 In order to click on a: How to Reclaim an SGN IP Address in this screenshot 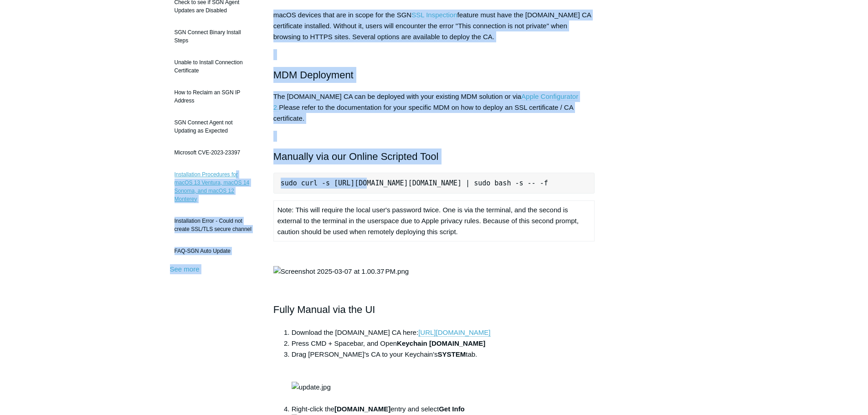, I will do `click(214, 97)`.